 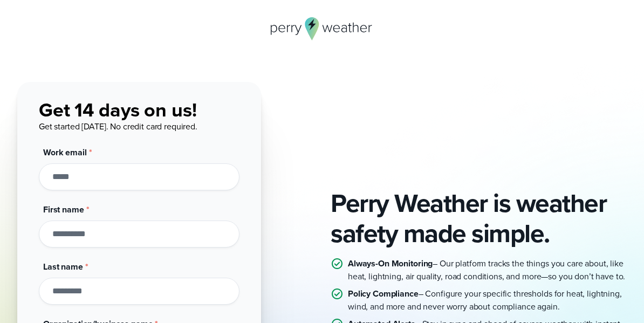 I want to click on h1: Perry Weather is weather safety made simple., so click(x=478, y=218).